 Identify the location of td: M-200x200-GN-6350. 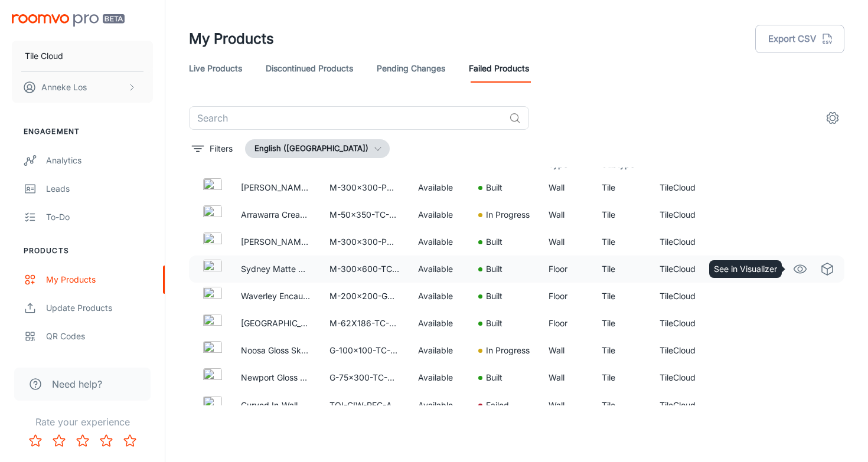
(364, 296).